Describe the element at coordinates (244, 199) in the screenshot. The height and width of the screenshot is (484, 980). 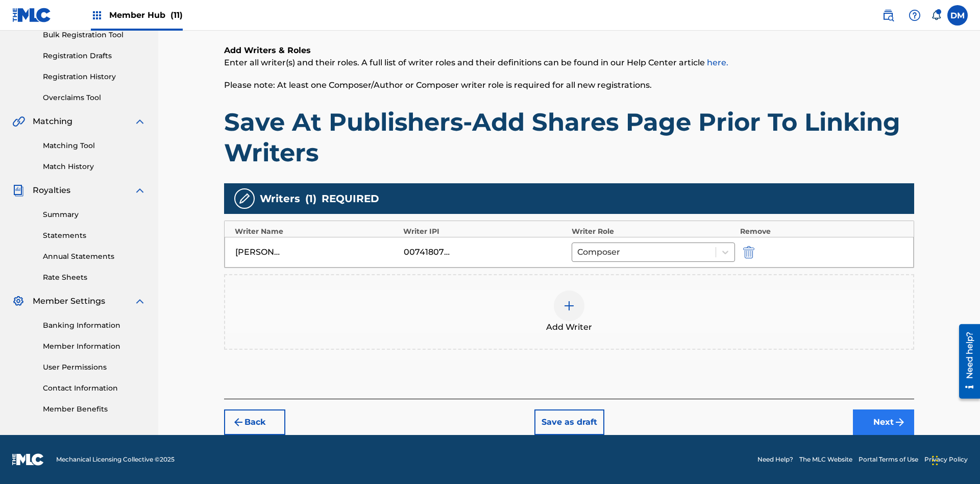
I see `img: writers` at that location.